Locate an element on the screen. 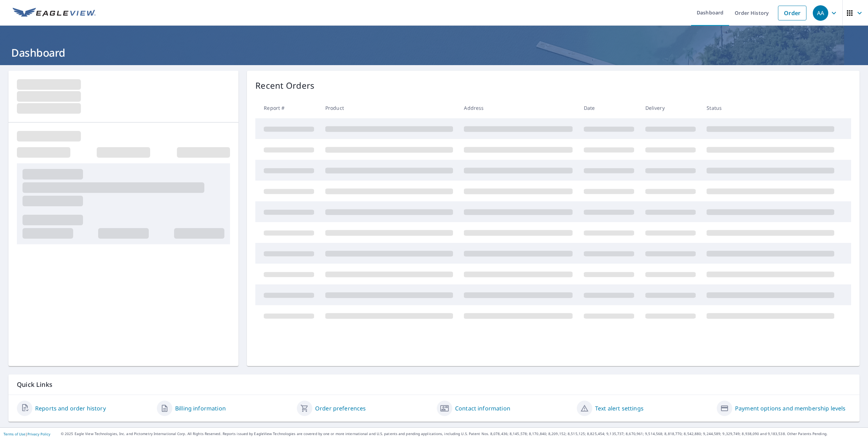  a: Reports and order history is located at coordinates (70, 409).